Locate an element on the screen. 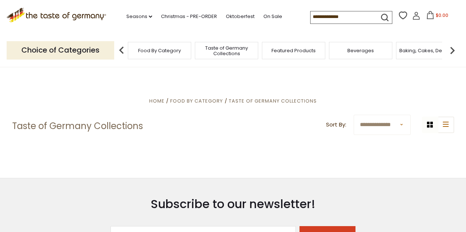  h1: Taste of Germany Collections is located at coordinates (77, 126).